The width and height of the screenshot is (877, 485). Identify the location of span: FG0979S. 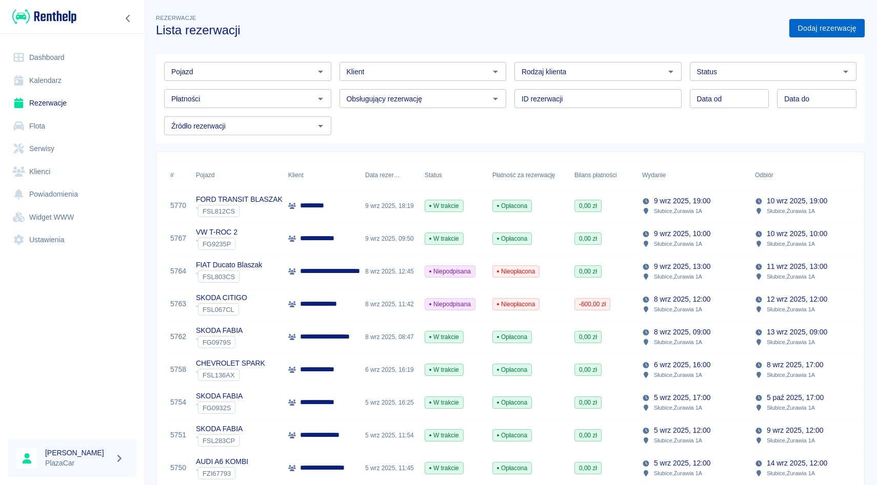
(216, 342).